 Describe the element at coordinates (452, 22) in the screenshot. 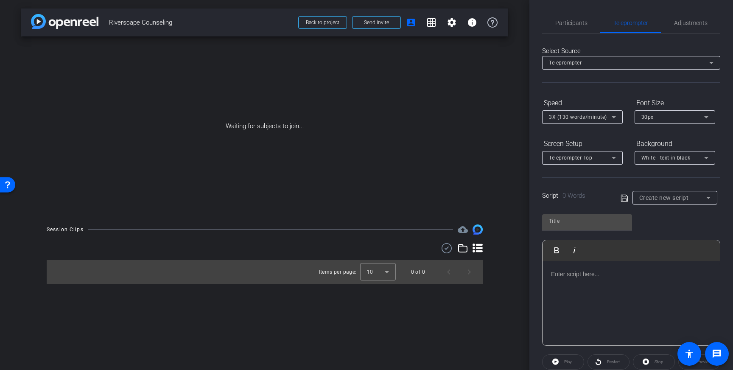

I see `mat-icon: settings` at that location.